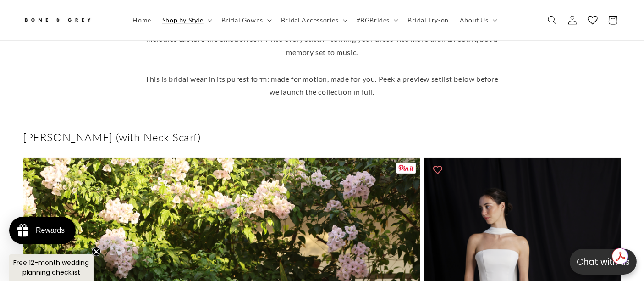  I want to click on summary: Bridal Gowns, so click(246, 20).